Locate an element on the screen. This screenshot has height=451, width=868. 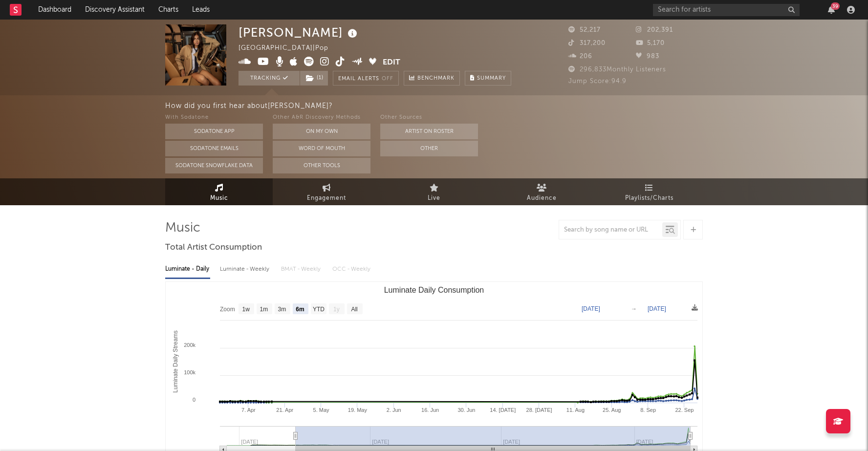
div: Other A&R Discovery Methods is located at coordinates (322, 118).